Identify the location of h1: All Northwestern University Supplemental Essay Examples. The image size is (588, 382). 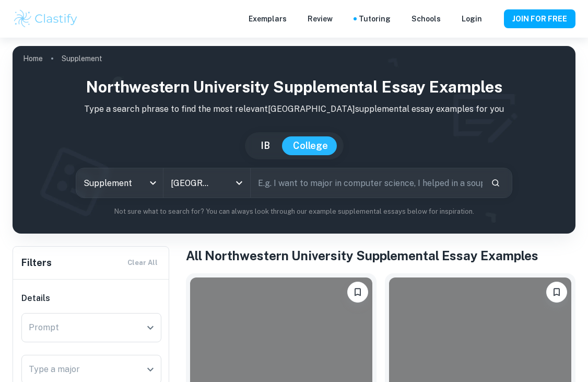
(381, 255).